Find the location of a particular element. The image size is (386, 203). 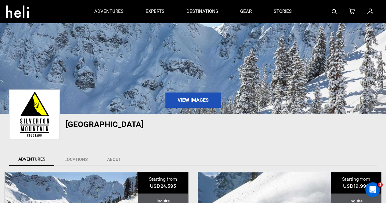

a: Locations is located at coordinates (76, 159).